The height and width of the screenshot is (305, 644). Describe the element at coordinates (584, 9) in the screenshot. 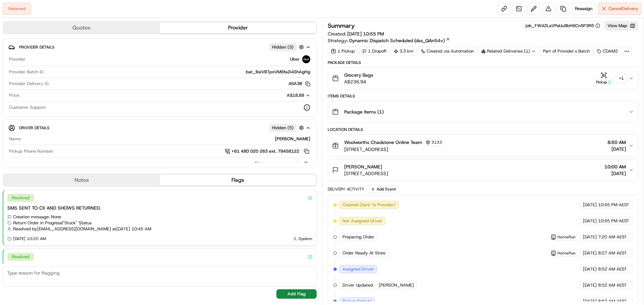

I see `span: Reassign` at that location.